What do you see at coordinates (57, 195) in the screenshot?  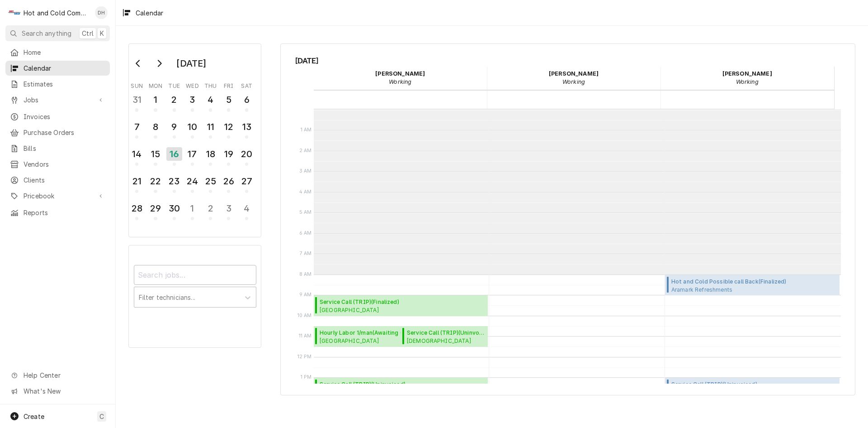 I see `a: Go to Pricebook` at bounding box center [57, 195].